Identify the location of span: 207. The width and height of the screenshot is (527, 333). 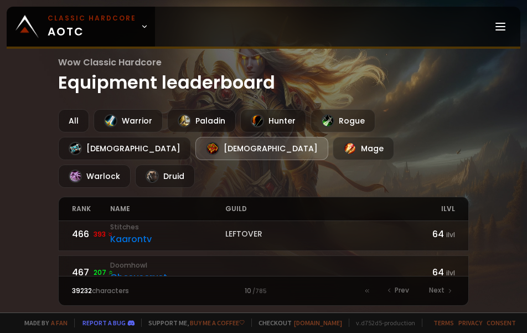
(104, 272).